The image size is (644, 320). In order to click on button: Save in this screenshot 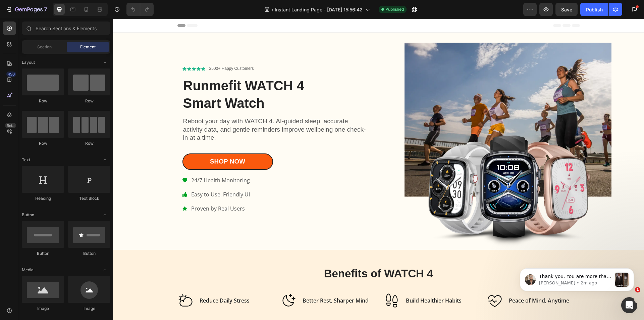, I will do `click(567, 9)`.